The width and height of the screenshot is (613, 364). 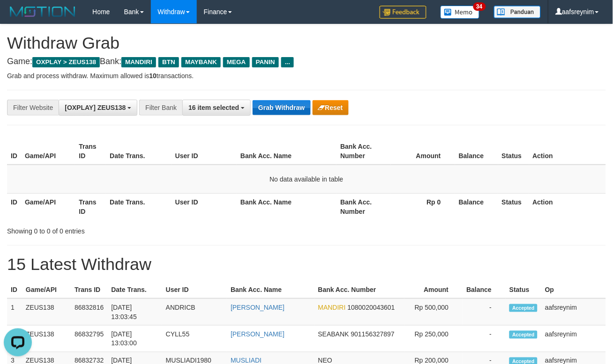 What do you see at coordinates (169, 62) in the screenshot?
I see `span: BTN` at bounding box center [169, 62].